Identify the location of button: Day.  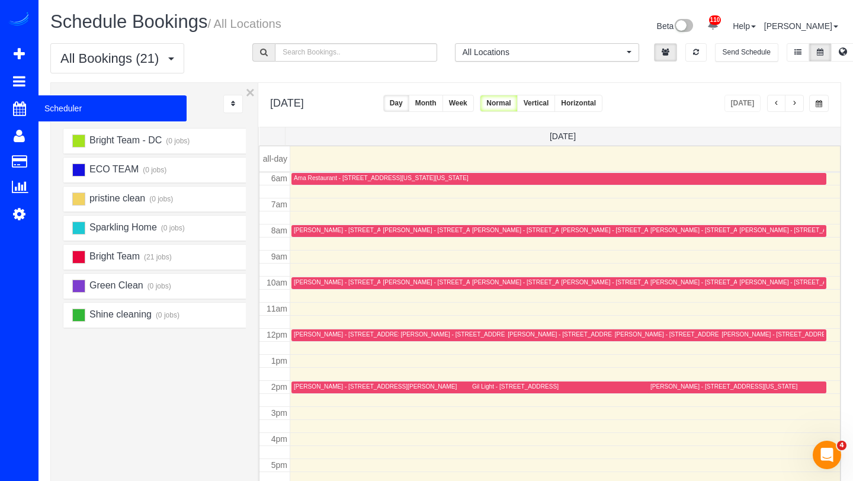
(396, 103).